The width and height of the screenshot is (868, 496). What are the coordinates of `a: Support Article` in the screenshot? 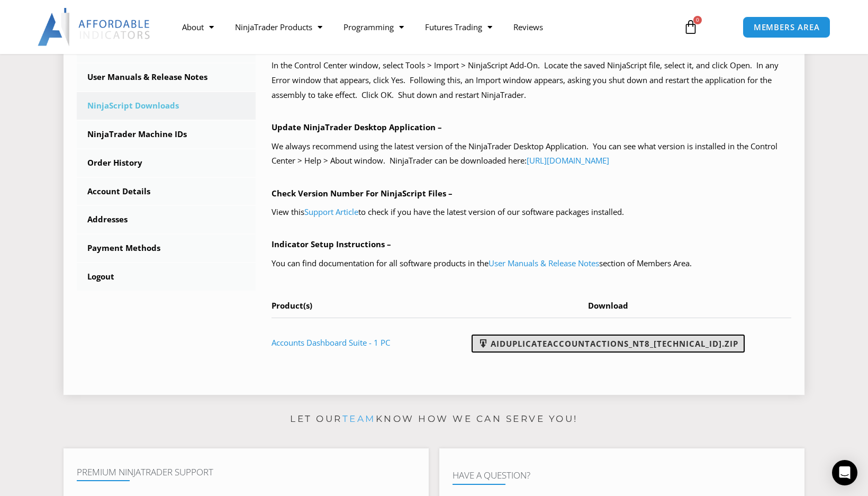 It's located at (331, 211).